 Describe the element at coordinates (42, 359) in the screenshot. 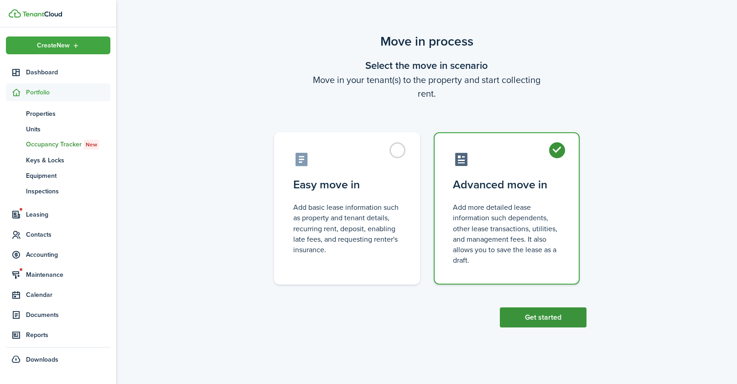

I see `span: Downloads` at that location.